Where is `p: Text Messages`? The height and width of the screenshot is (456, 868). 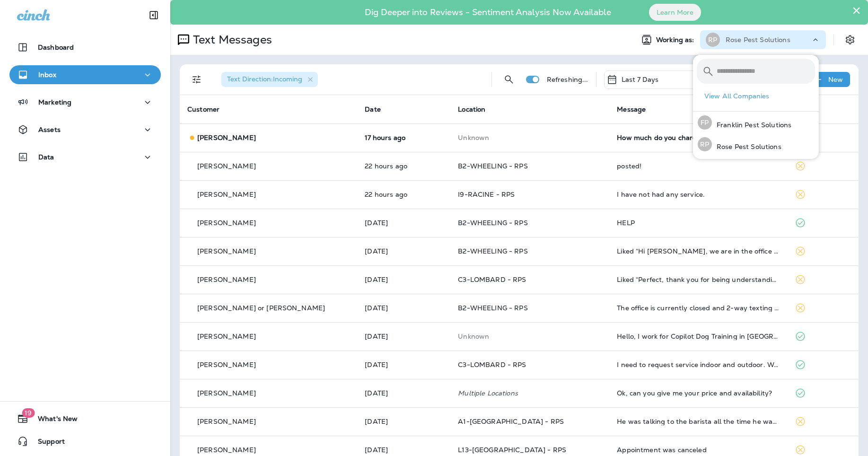 p: Text Messages is located at coordinates (230, 40).